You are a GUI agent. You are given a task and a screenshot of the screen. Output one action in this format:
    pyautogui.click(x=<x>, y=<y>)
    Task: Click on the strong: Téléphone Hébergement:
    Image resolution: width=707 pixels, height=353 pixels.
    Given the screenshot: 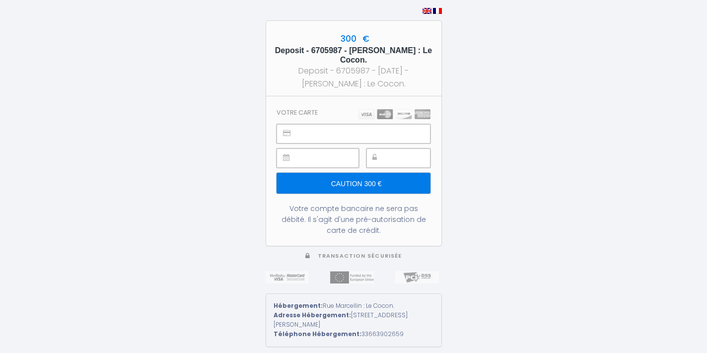 What is the action you would take?
    pyautogui.click(x=317, y=333)
    